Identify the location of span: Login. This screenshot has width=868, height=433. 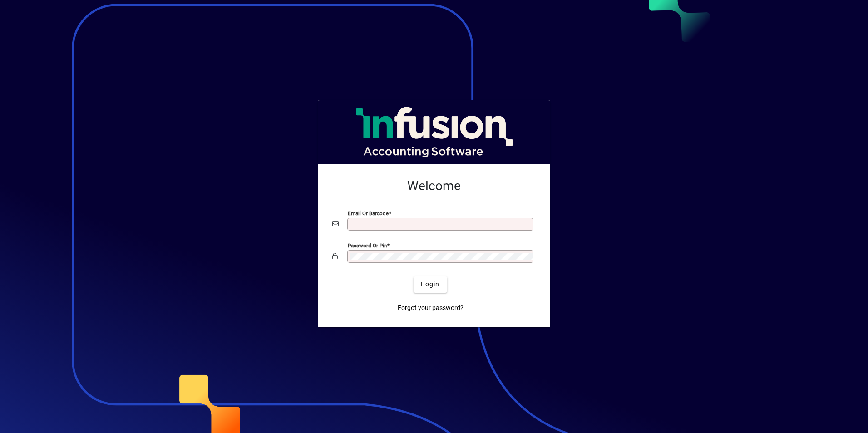
(430, 284).